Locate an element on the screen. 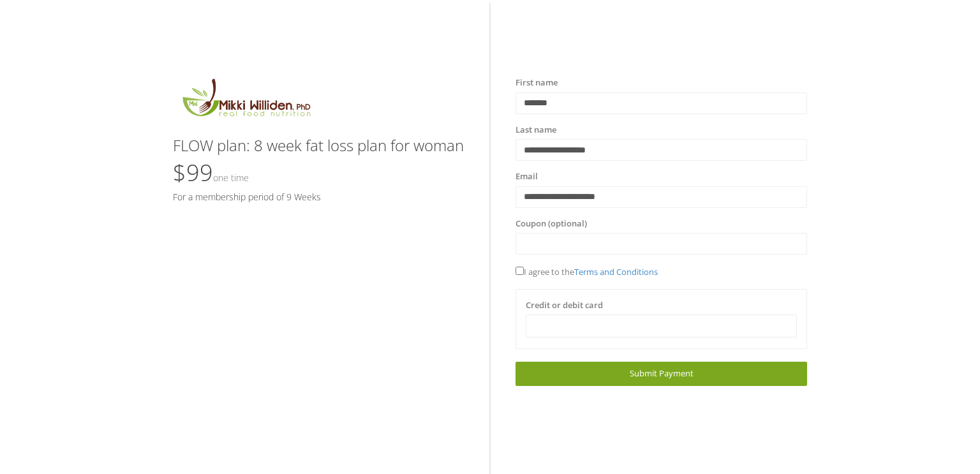 This screenshot has height=474, width=980. a: Submit Payment is located at coordinates (661, 373).